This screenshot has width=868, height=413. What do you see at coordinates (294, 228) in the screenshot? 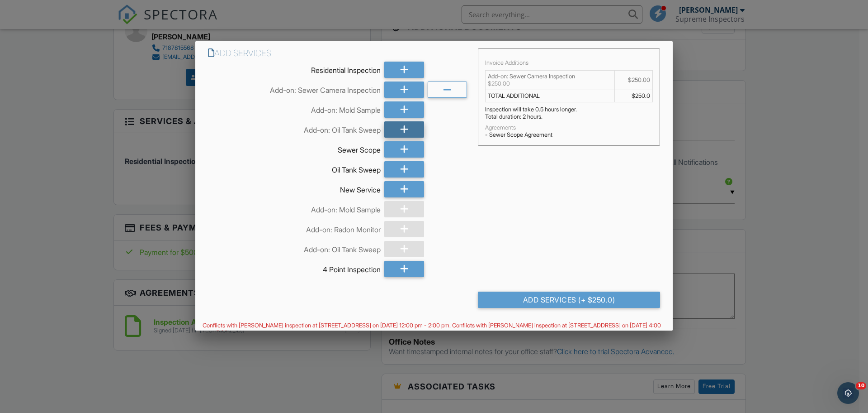
I see `div: Add-on: Radon Monitor` at bounding box center [294, 228].